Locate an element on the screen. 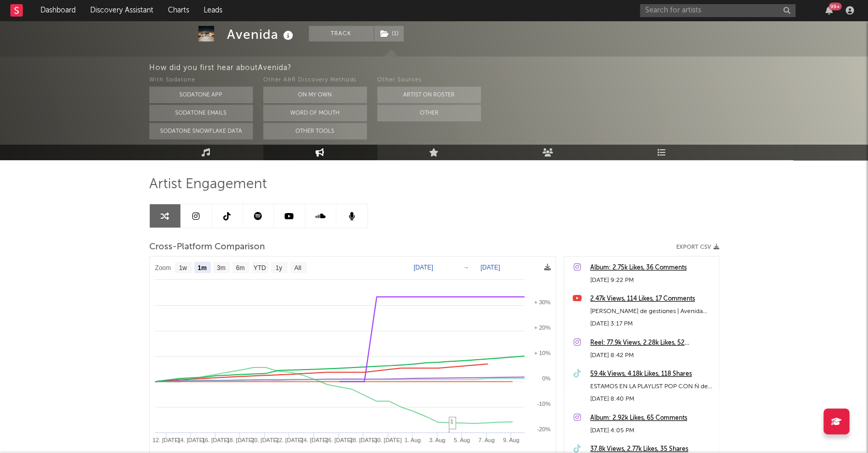 This screenshot has height=453, width=868. text: 9. Aug is located at coordinates (510, 440).